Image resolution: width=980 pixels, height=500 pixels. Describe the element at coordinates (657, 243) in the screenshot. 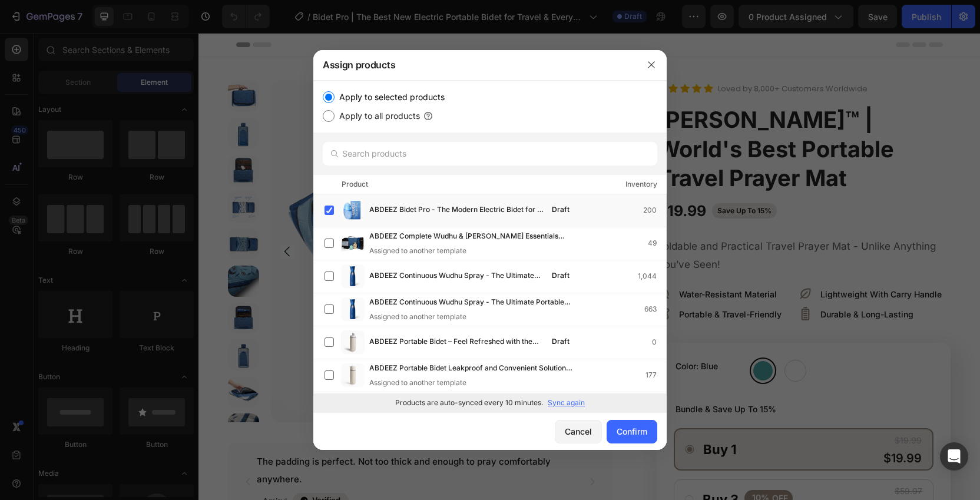

I see `div: 49` at that location.